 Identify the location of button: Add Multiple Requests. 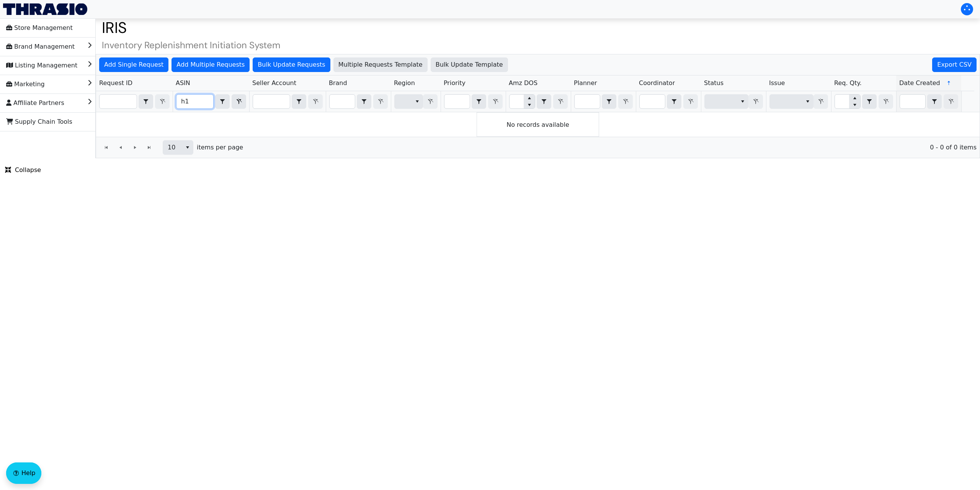
(211, 65).